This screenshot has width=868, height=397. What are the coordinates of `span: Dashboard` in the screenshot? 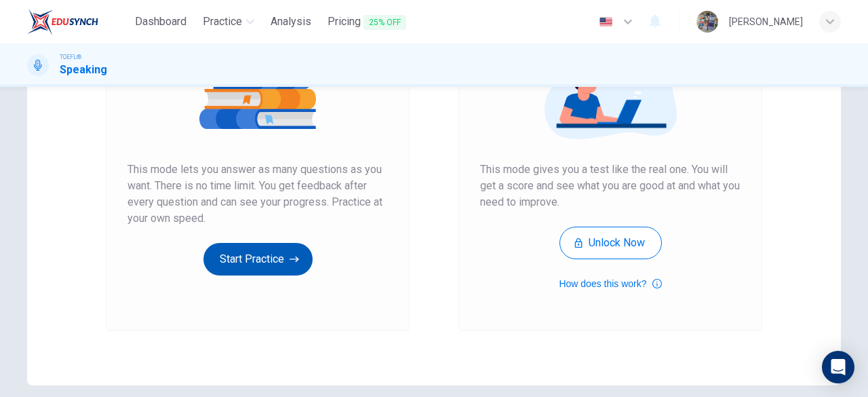 It's located at (161, 22).